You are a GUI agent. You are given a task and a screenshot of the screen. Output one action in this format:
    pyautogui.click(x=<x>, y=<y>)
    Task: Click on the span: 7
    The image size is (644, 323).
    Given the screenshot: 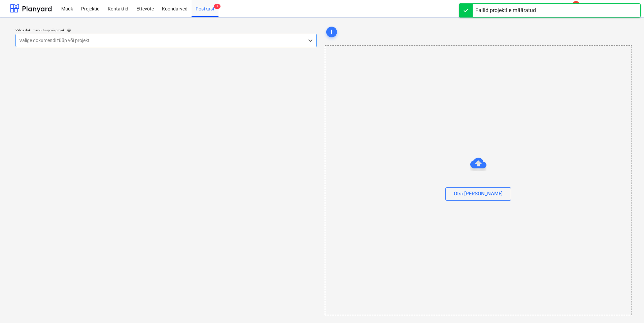 What is the action you would take?
    pyautogui.click(x=217, y=7)
    